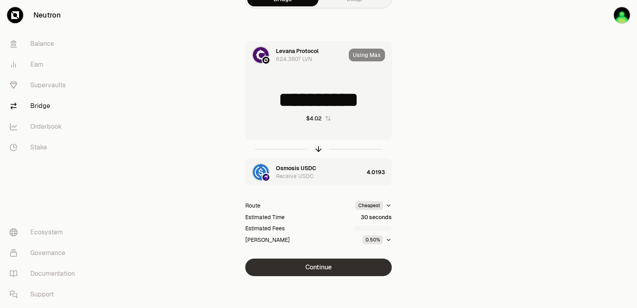 Image resolution: width=637 pixels, height=308 pixels. Describe the element at coordinates (45, 294) in the screenshot. I see `a: Support` at that location.